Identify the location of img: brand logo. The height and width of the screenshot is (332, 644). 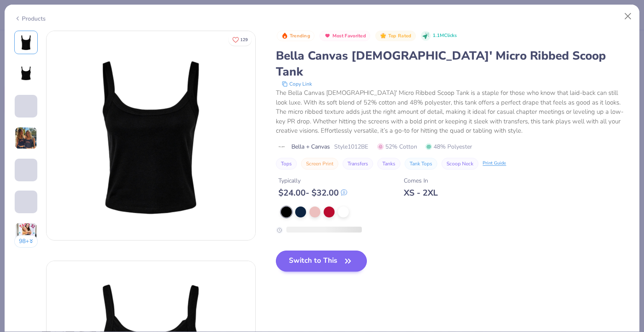
(281, 147).